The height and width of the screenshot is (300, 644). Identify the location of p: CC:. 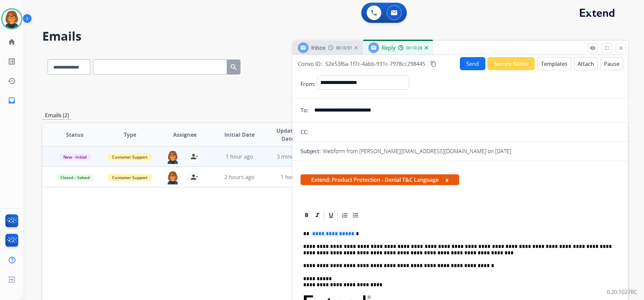
(304, 132).